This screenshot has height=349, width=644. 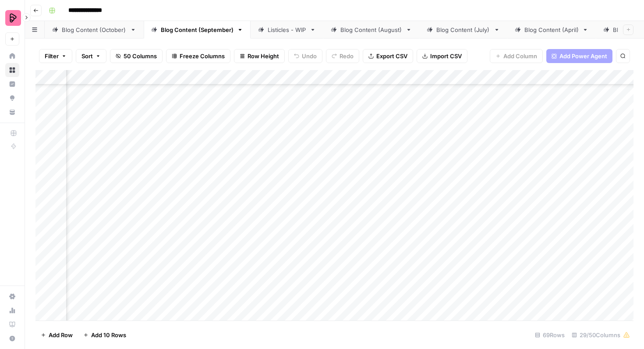 I want to click on span: Filter, so click(x=52, y=56).